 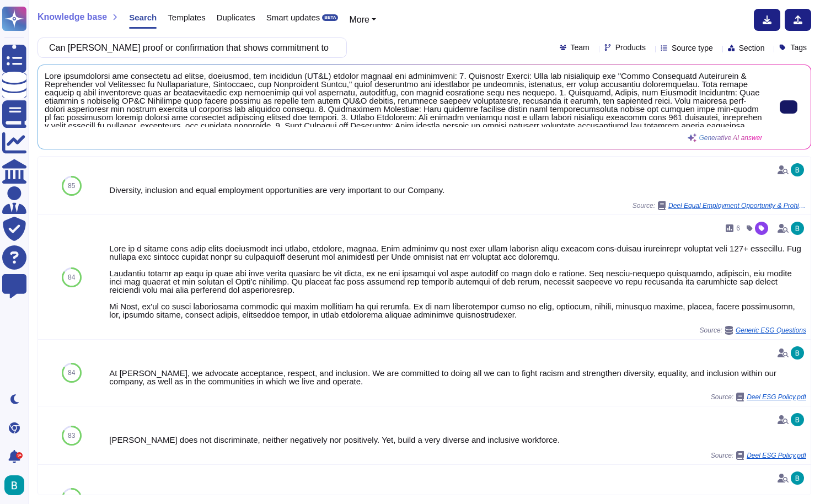 I want to click on span: 85, so click(x=71, y=186).